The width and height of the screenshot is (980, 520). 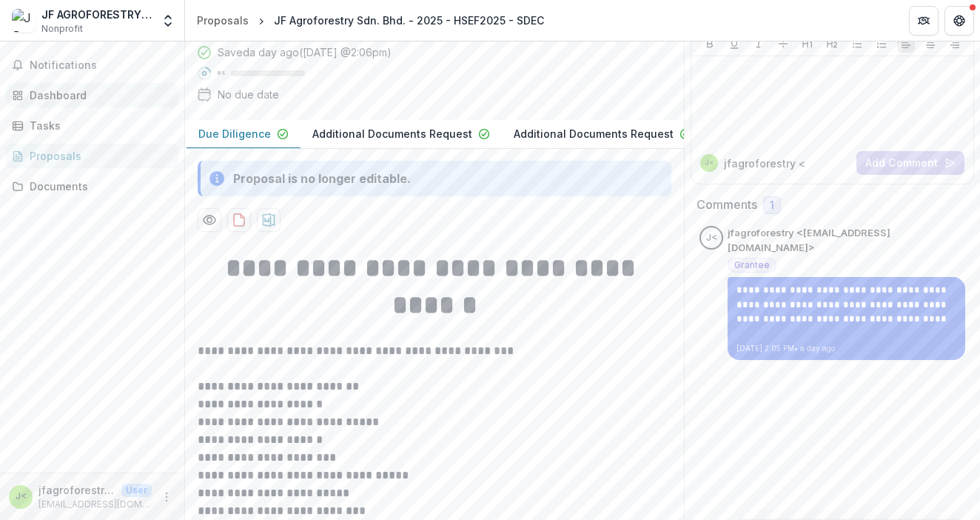 What do you see at coordinates (62, 29) in the screenshot?
I see `span: Nonprofit` at bounding box center [62, 29].